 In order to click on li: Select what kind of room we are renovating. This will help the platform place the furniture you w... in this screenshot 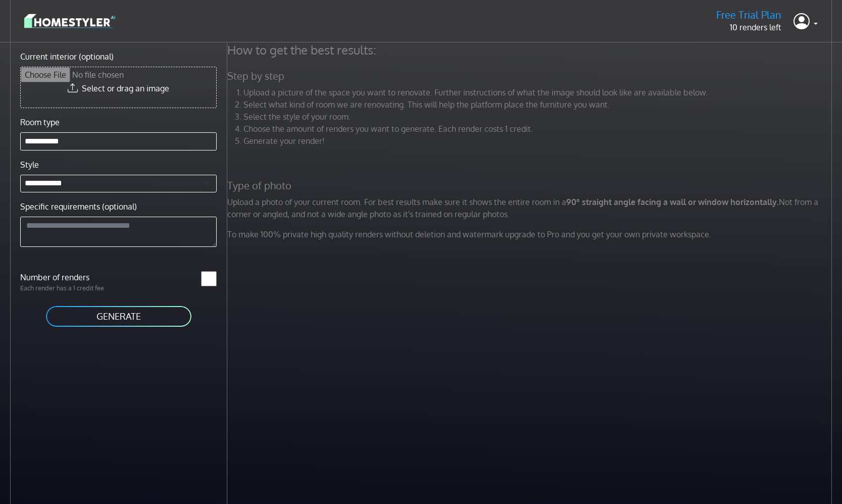, I will do `click(539, 105)`.